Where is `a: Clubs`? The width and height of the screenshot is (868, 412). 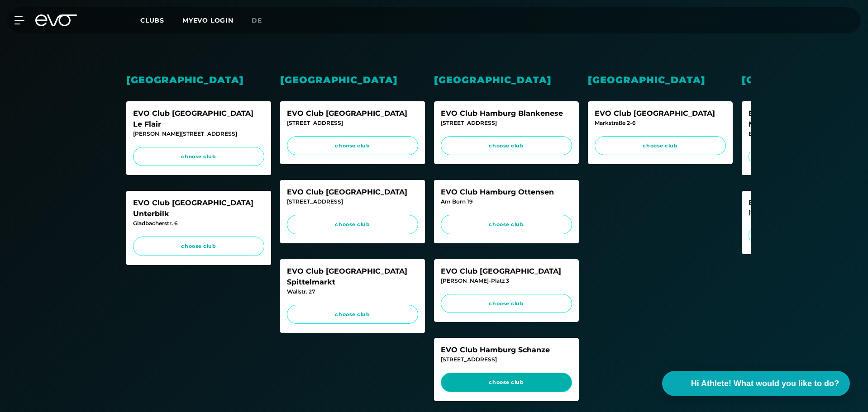
a: Clubs is located at coordinates (161, 20).